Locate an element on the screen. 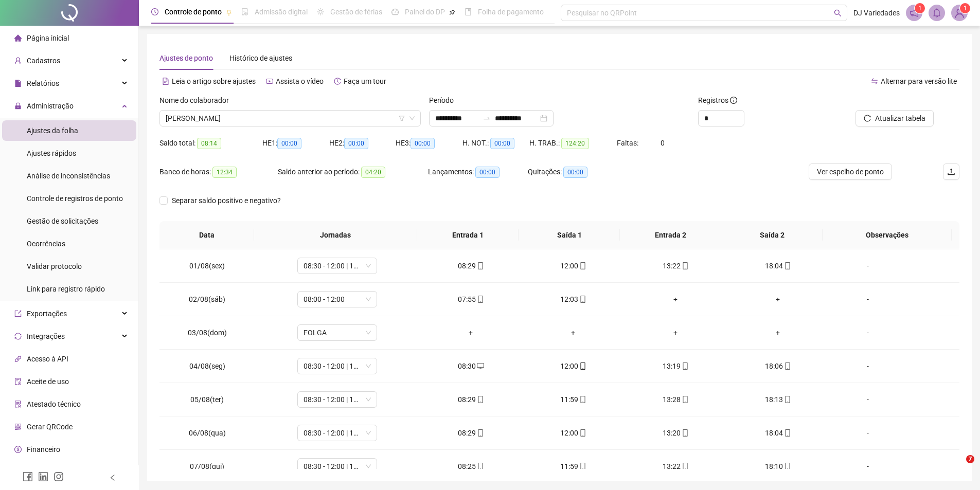  span: Aceite de uso is located at coordinates (48, 381).